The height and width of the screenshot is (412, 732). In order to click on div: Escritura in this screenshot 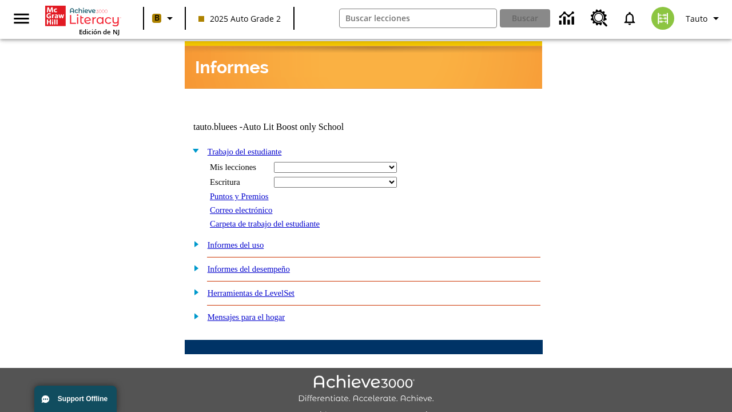, I will do `click(238, 182)`.